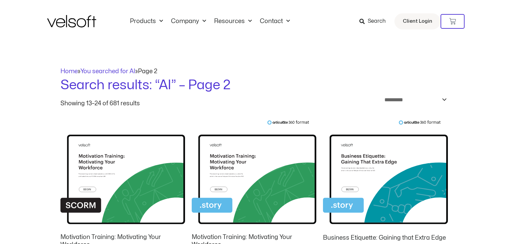 The width and height of the screenshot is (508, 244). I want to click on h2: Business Etiquette: Gaining that Extra Edge, so click(385, 238).